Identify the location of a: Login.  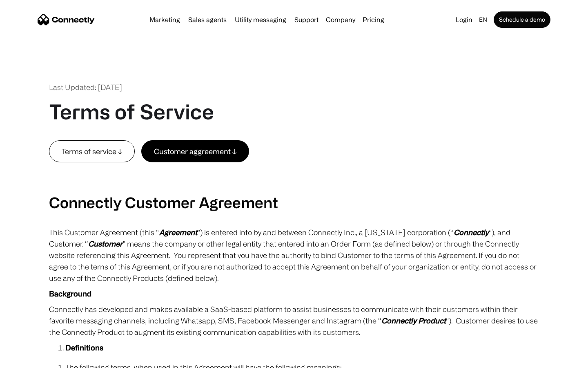
(464, 19).